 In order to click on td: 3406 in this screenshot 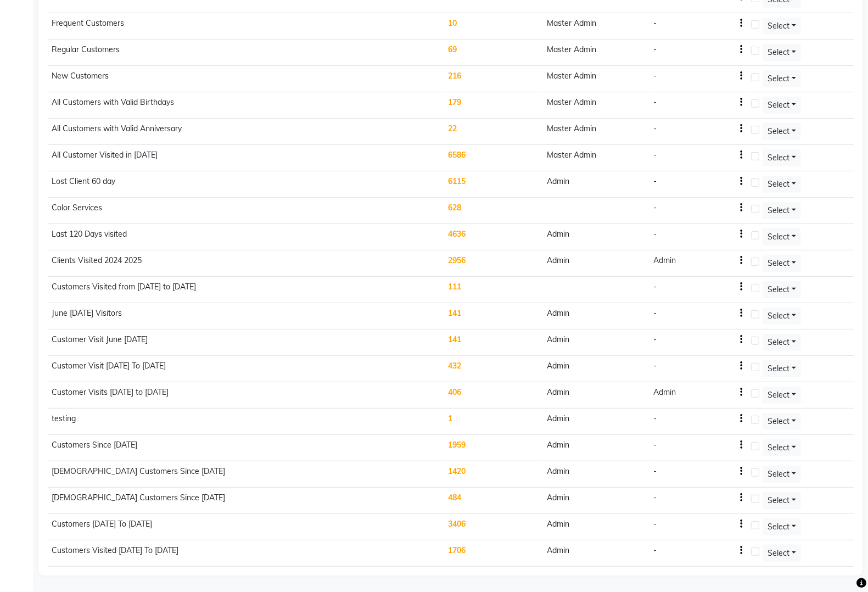, I will do `click(493, 527)`.